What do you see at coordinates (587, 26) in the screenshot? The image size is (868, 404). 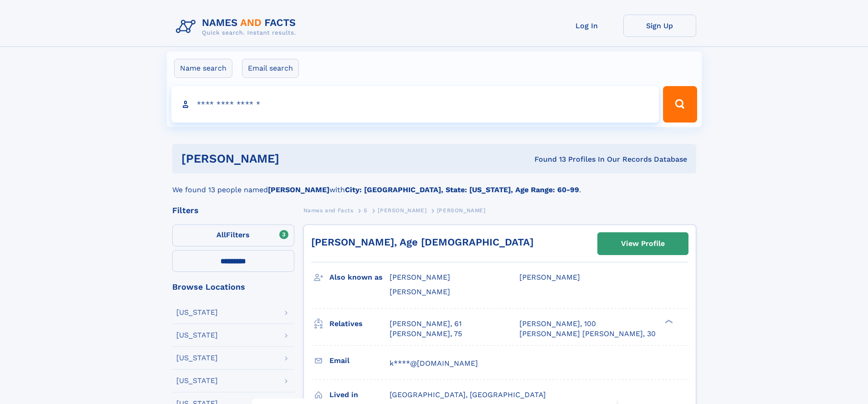 I see `a: Log In` at bounding box center [587, 26].